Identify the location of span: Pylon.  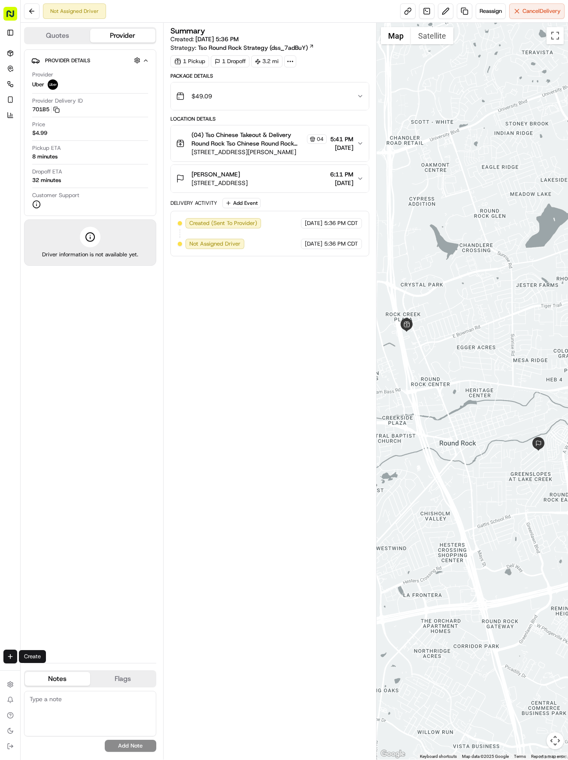
(94, 193).